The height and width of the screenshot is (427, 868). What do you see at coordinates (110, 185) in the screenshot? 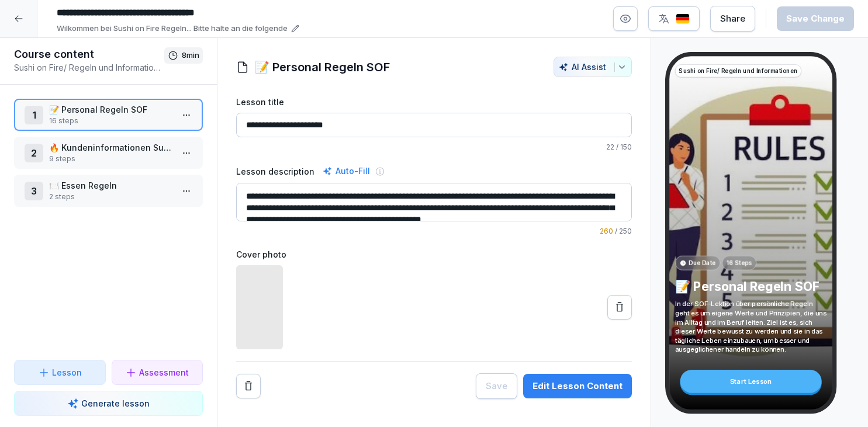
I see `p: 🍽️ Essen Regeln` at bounding box center [110, 185].